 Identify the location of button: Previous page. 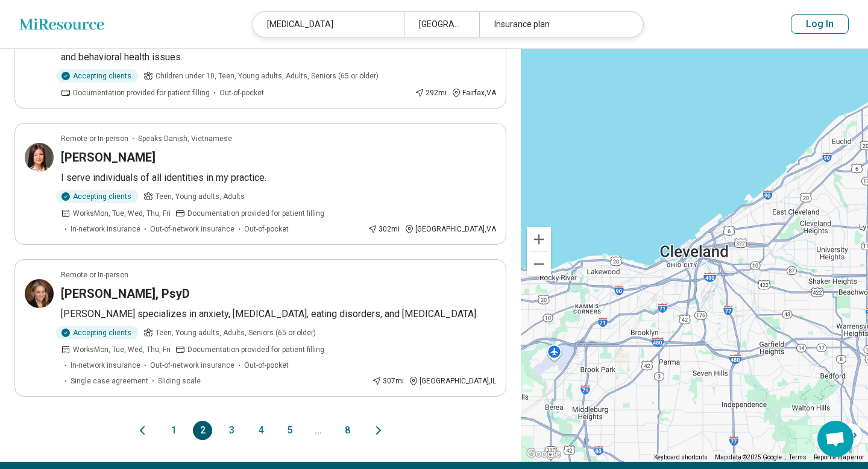
(142, 430).